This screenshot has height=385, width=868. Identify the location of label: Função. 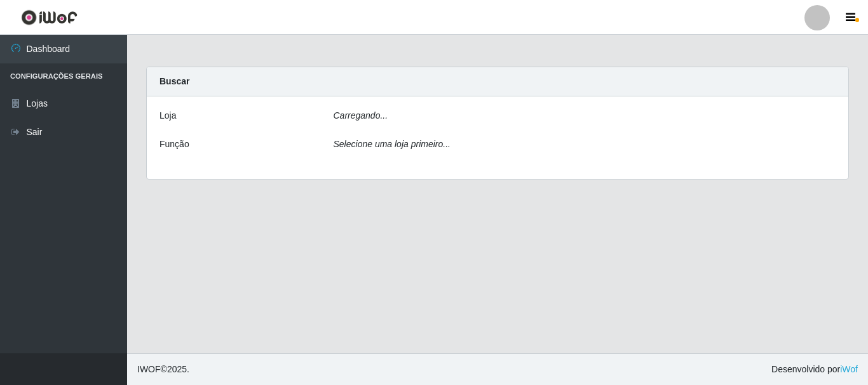
(174, 144).